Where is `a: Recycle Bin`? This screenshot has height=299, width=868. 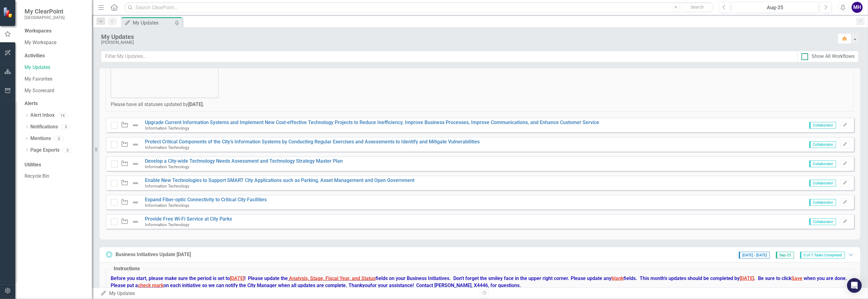
a: Recycle Bin is located at coordinates (55, 176).